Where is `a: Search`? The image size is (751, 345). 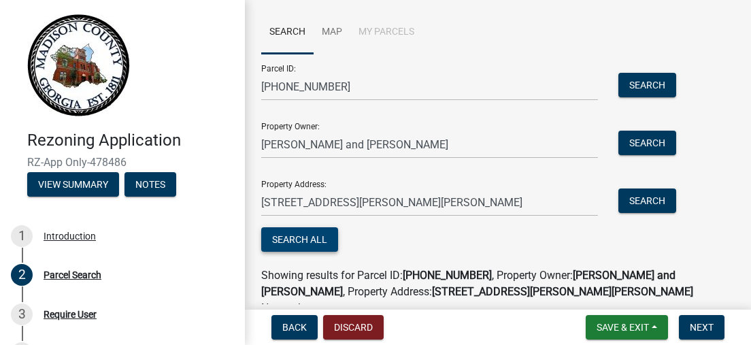 a: Search is located at coordinates (287, 33).